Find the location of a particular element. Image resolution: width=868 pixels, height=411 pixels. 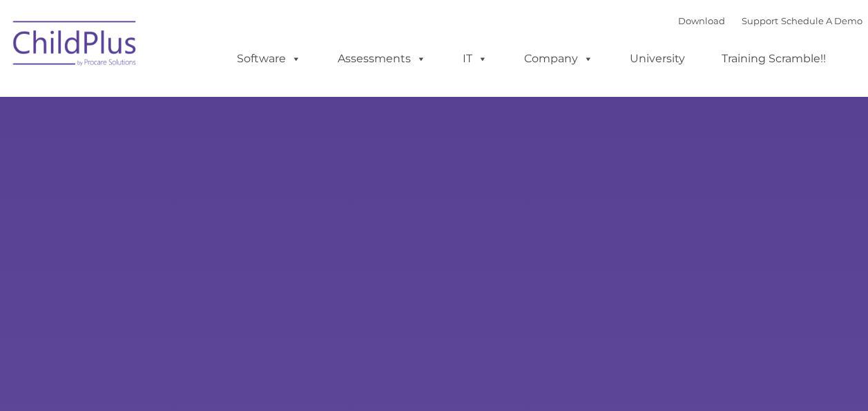

a: Software is located at coordinates (269, 58).